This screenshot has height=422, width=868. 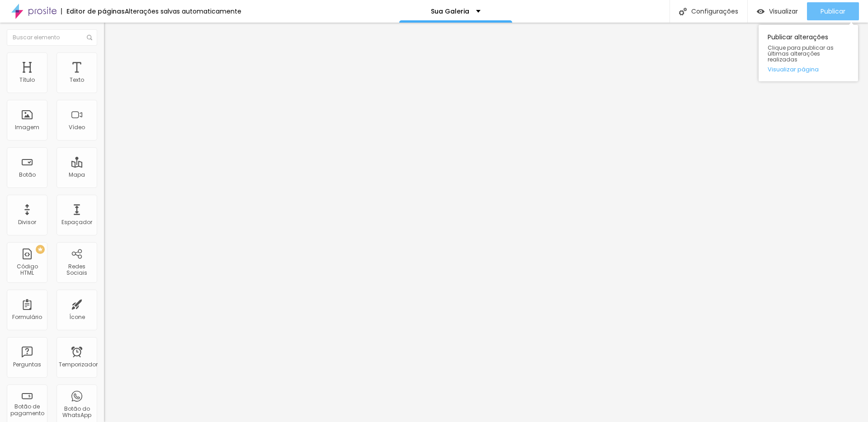 What do you see at coordinates (27, 410) in the screenshot?
I see `font: Botão de pagamento` at bounding box center [27, 410].